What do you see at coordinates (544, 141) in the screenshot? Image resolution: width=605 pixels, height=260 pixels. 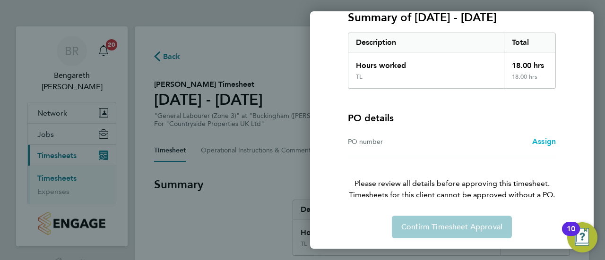 I see `span: Assign` at bounding box center [544, 141].